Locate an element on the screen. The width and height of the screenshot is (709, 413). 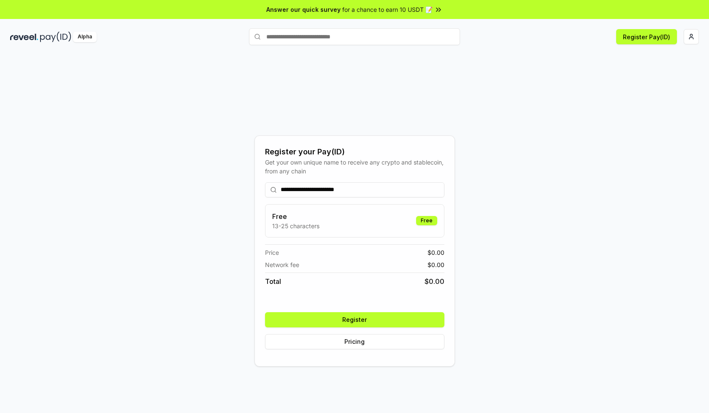
p: 13-25 characters is located at coordinates (296, 226).